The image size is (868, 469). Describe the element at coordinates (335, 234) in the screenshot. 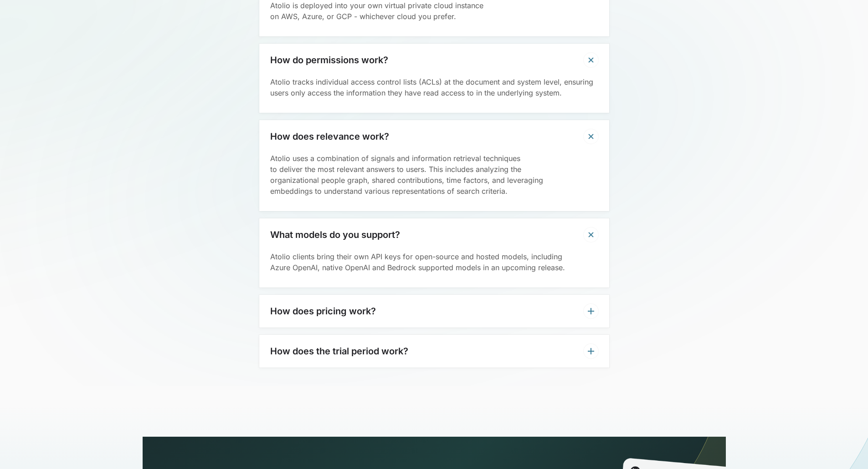

I see `h3: What models do you support?` at that location.